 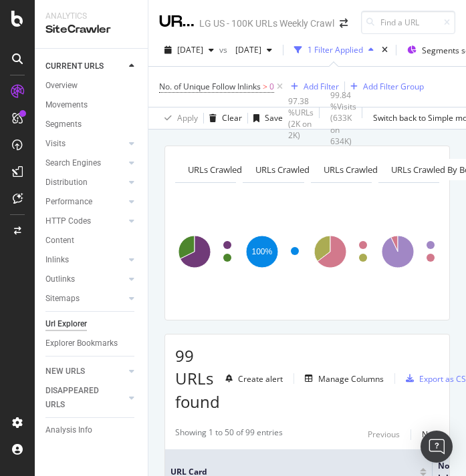 I want to click on div: Performance, so click(x=69, y=201).